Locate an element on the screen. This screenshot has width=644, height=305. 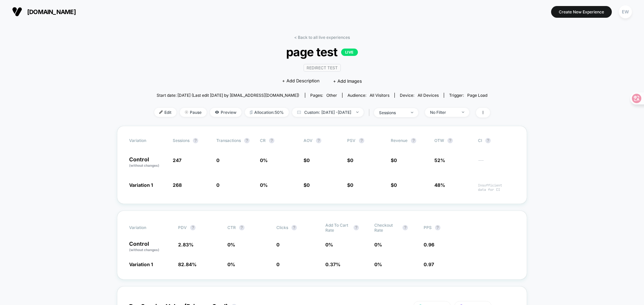
span: 0.97 is located at coordinates (428, 264).